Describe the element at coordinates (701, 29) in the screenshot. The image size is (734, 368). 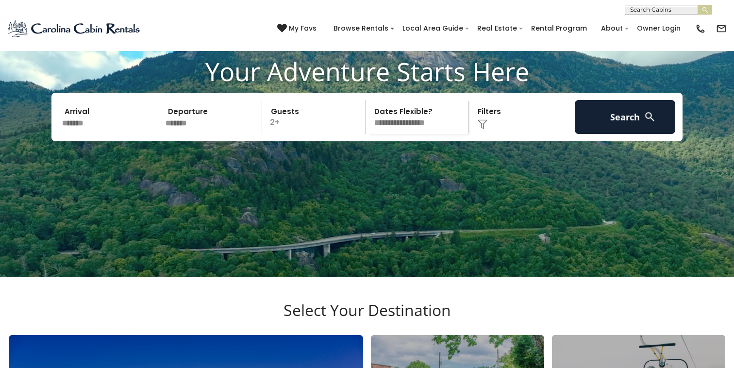
I see `img: phone-regular-black.png` at that location.